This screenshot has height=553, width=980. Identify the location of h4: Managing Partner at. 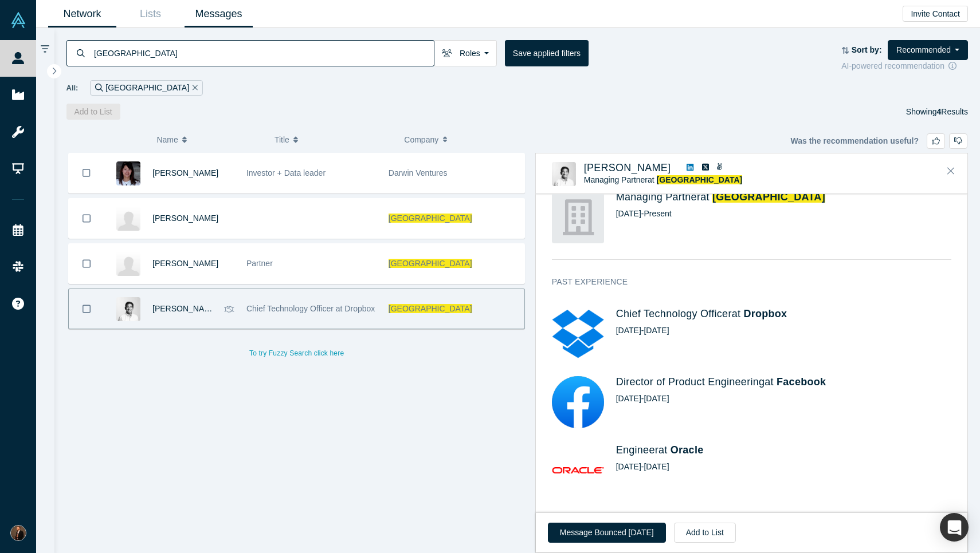
(783, 198).